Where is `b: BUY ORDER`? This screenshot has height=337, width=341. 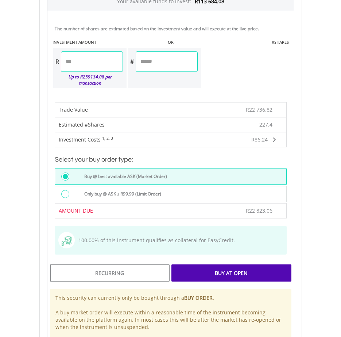 b: BUY ORDER is located at coordinates (198, 298).